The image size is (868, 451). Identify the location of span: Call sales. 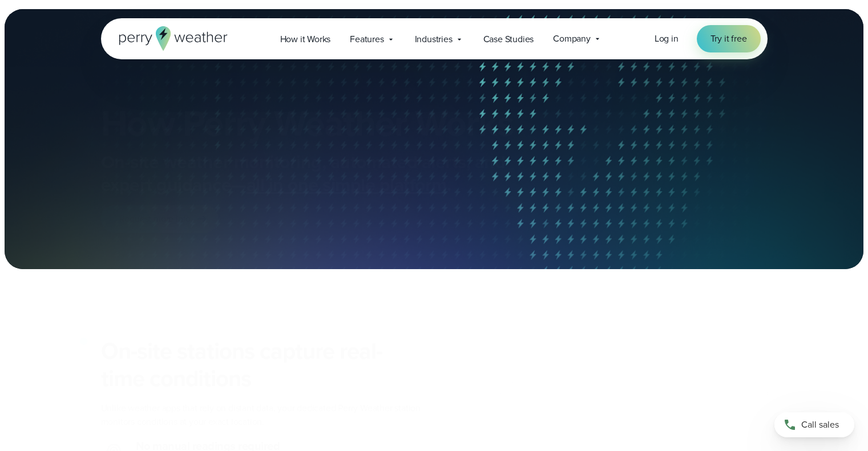
(820, 425).